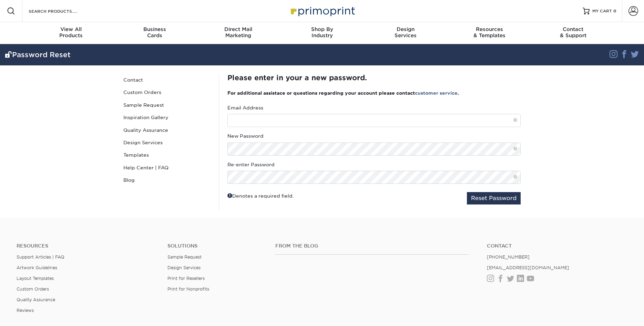 This screenshot has width=644, height=326. Describe the element at coordinates (573, 32) in the screenshot. I see `div: & Support` at that location.